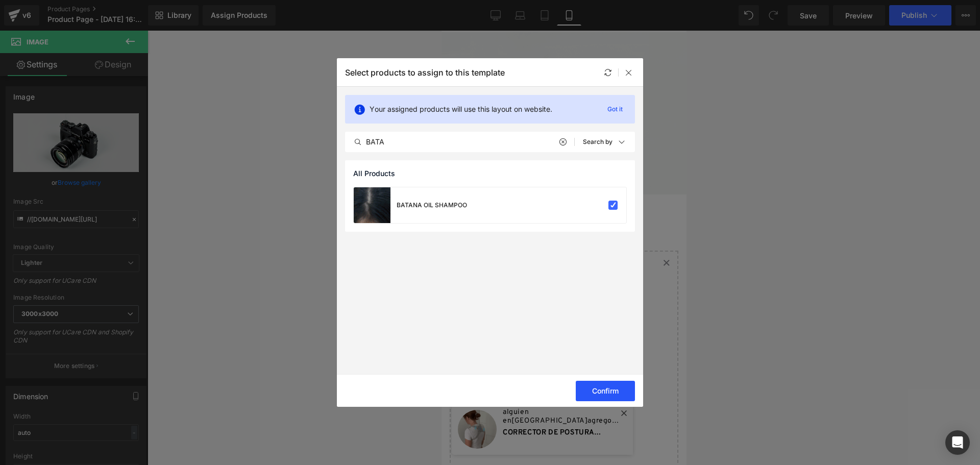 This screenshot has height=465, width=980. Describe the element at coordinates (598, 142) in the screenshot. I see `p: Search by` at that location.